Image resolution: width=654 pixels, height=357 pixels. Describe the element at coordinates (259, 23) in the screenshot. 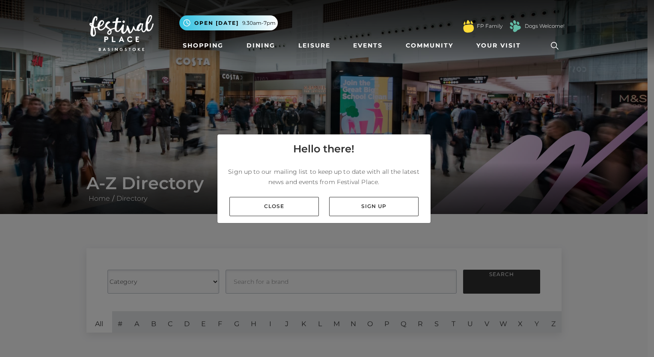

I see `span: 9.30am-7pm` at that location.